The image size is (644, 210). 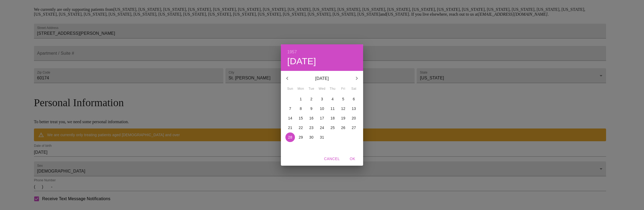 What do you see at coordinates (322, 99) in the screenshot?
I see `button: 3` at bounding box center [322, 99].